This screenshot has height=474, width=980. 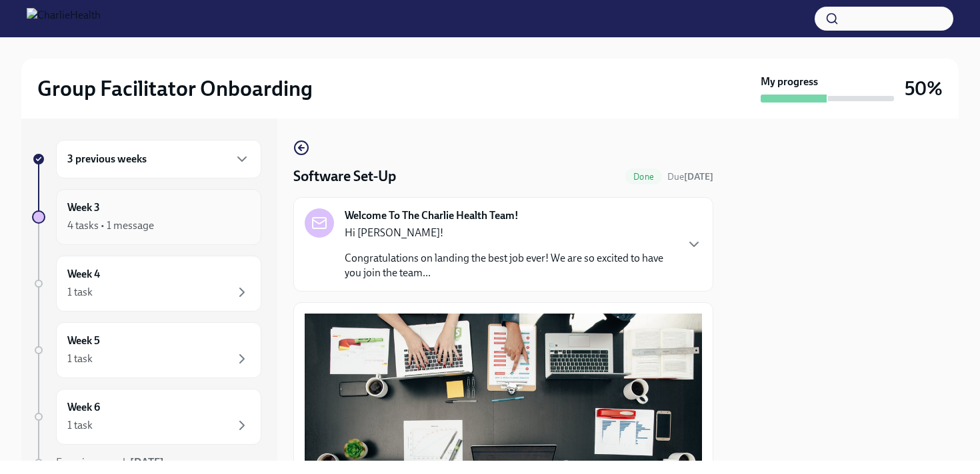 What do you see at coordinates (84, 275) in the screenshot?
I see `h6: Week 4` at bounding box center [84, 275].